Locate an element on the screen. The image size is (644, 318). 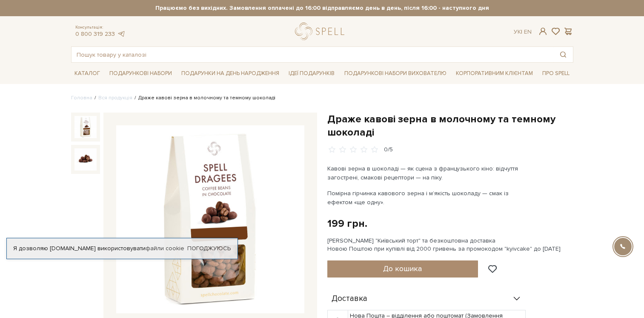
button: До кошика is located at coordinates (403, 269).